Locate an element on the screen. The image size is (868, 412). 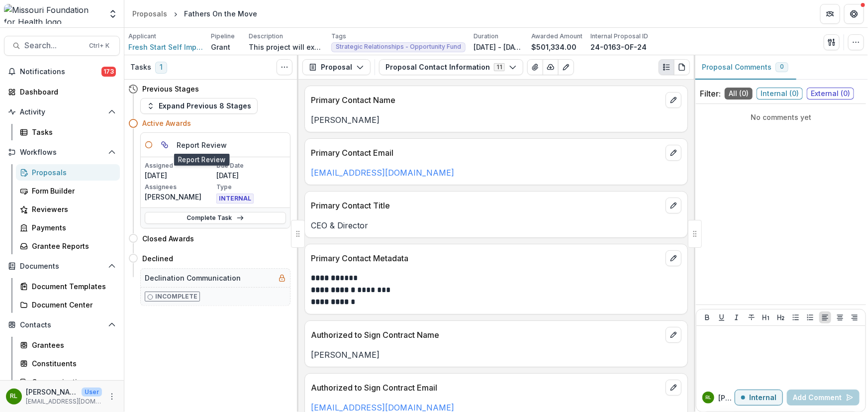
a: Payments is located at coordinates (68, 227).